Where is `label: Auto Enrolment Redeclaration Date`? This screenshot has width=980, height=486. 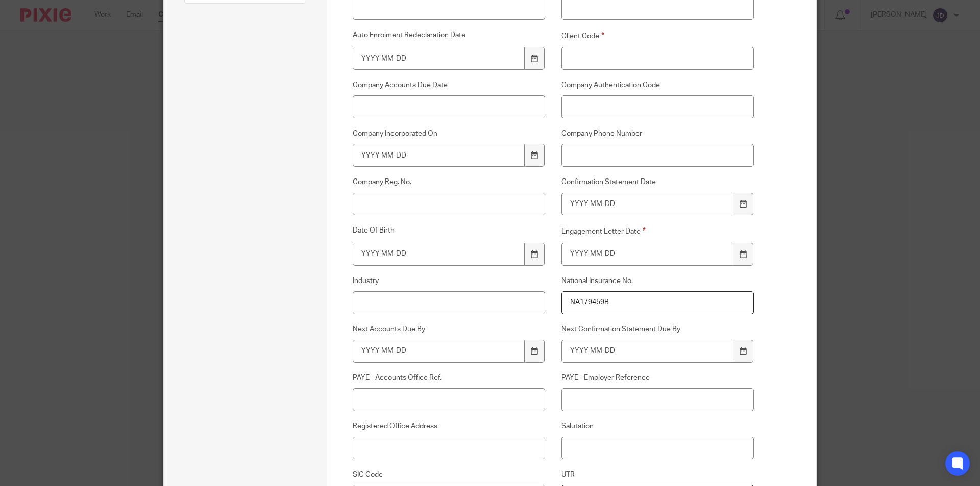 label: Auto Enrolment Redeclaration Date is located at coordinates (449, 36).